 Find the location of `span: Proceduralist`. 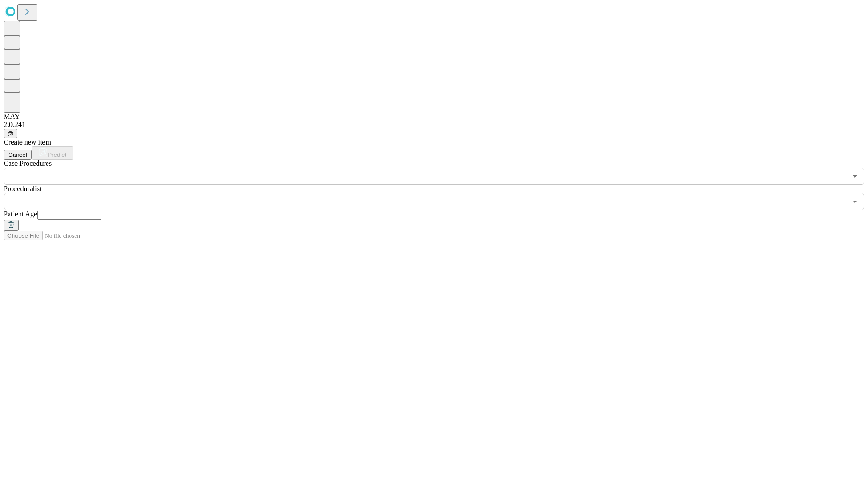

span: Proceduralist is located at coordinates (23, 188).